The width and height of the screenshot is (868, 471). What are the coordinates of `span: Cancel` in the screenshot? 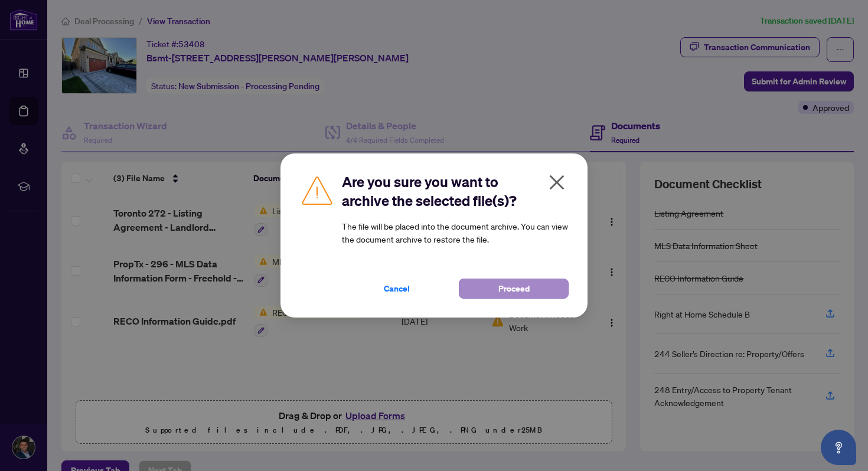 It's located at (397, 288).